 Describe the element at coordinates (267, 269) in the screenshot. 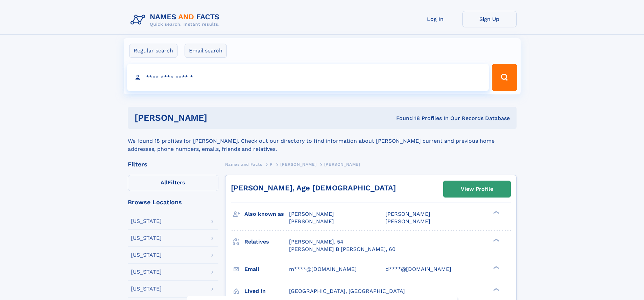

I see `h3: Email` at that location.